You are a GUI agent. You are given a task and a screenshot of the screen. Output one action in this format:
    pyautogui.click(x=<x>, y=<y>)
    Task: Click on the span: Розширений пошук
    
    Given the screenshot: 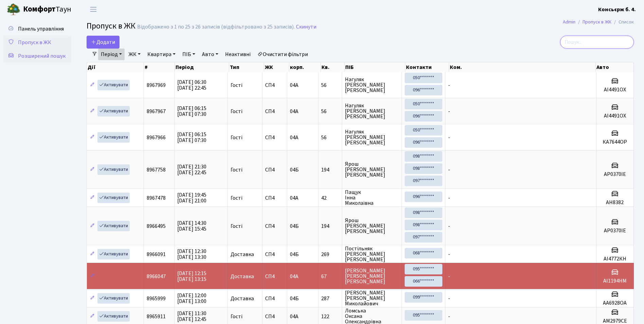 What is the action you would take?
    pyautogui.click(x=42, y=56)
    